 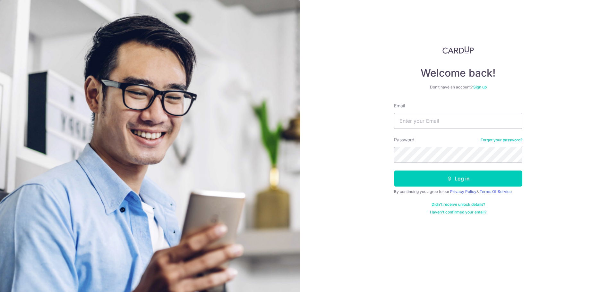 What do you see at coordinates (405, 140) in the screenshot?
I see `label: Password` at bounding box center [405, 140].